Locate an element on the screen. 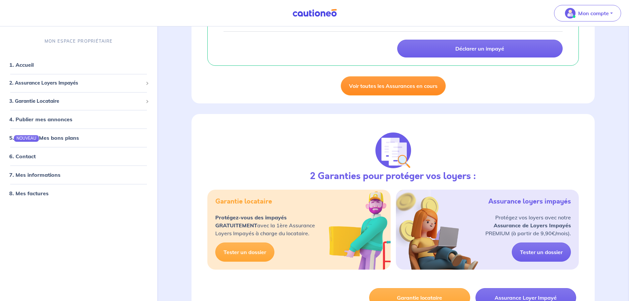 The image size is (629, 301). a: 5.NOUVEAUMes bons plans is located at coordinates (44, 138).